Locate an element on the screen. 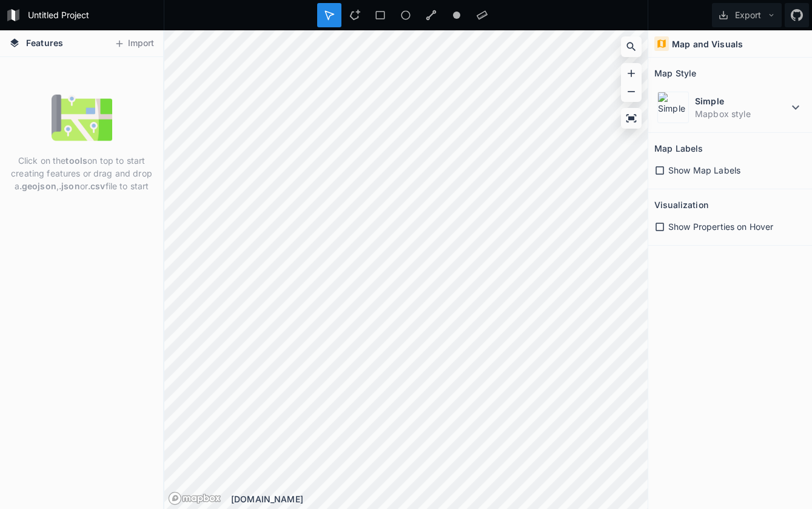 The image size is (812, 509). img: Simple is located at coordinates (673, 107).